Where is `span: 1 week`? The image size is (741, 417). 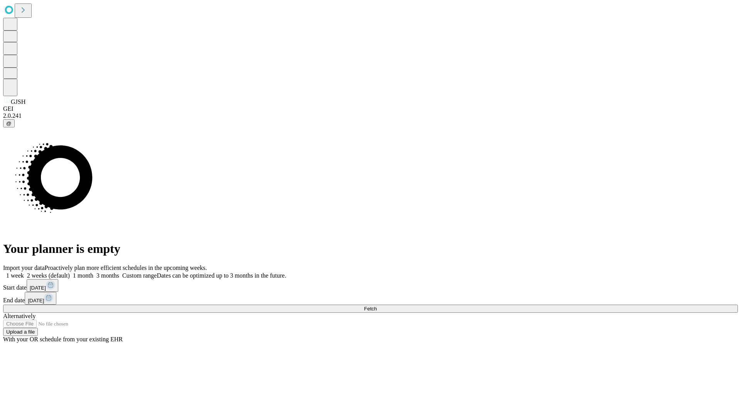
span: 1 week is located at coordinates (15, 275).